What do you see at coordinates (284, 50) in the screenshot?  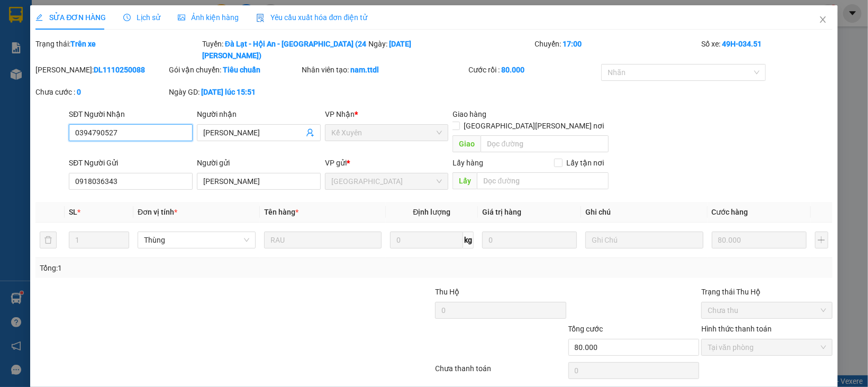 I see `div: Tuyến:` at bounding box center [284, 50].